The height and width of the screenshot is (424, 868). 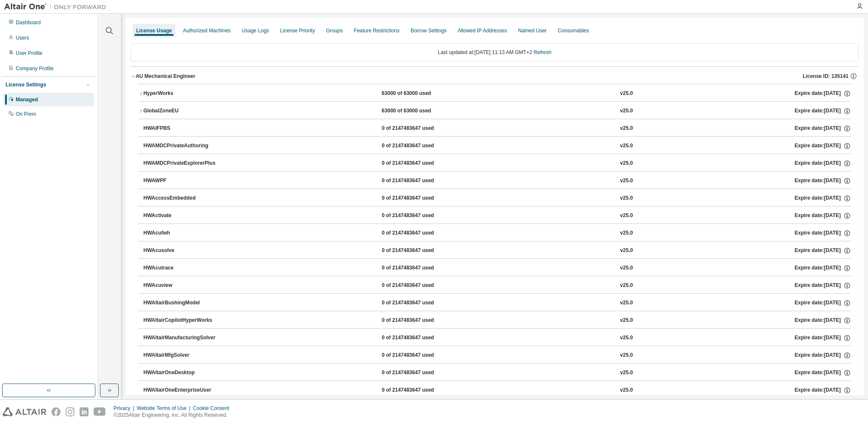 I want to click on div: HWAltairOneDesktop, so click(x=182, y=373).